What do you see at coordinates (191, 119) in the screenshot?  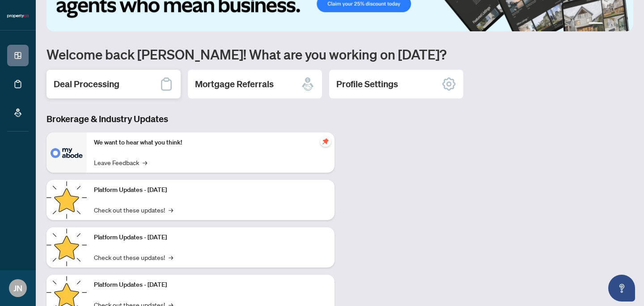 I see `h3: Brokerage & Industry Updates` at bounding box center [191, 119].